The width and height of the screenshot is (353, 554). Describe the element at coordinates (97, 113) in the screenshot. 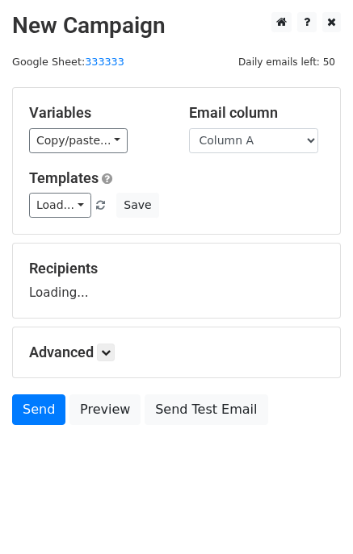

I see `h5: Variables` at that location.